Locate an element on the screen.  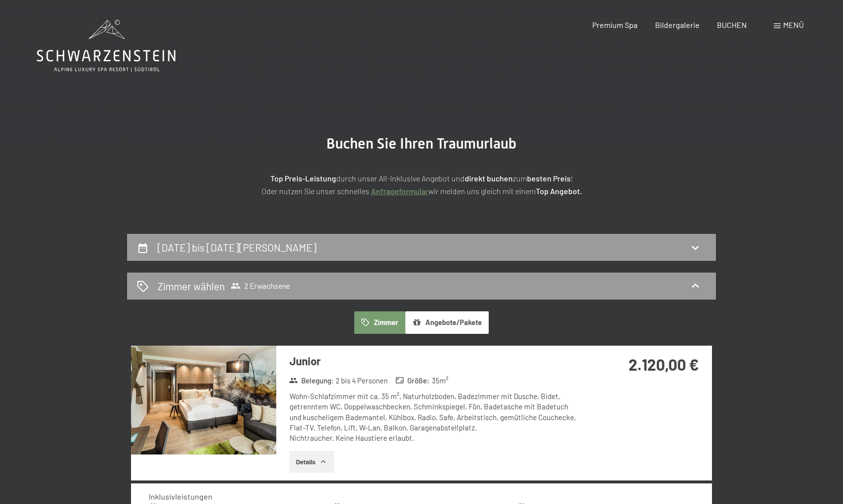
span: 2 Erwachsene is located at coordinates (260, 286).